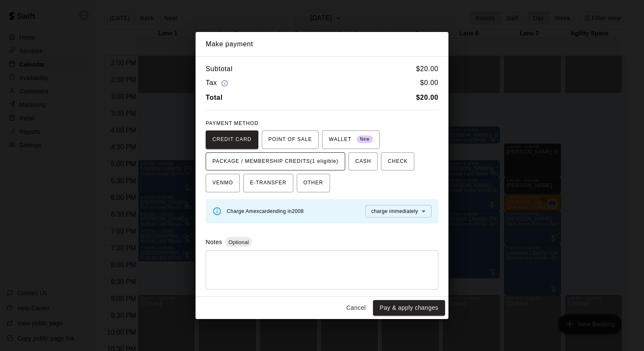 Image resolution: width=644 pixels, height=351 pixels. I want to click on span: E-TRANSFER, so click(268, 183).